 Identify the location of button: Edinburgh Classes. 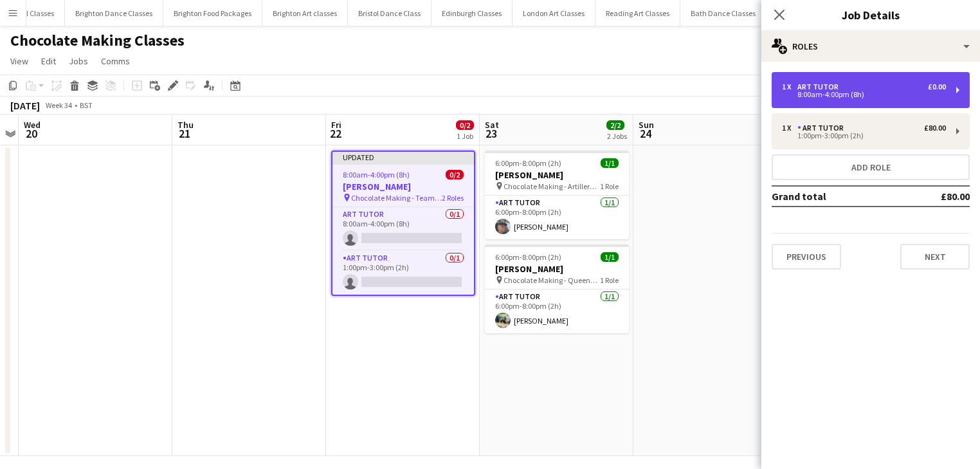
(471, 13).